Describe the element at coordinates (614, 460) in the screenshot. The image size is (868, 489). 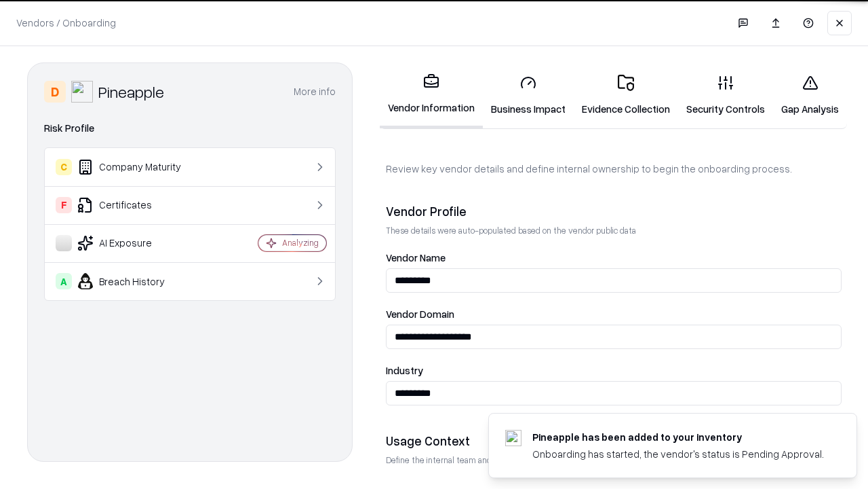
I see `p: Define the internal team and reason for using this vendor. This helps assess business relevance a...` at that location.